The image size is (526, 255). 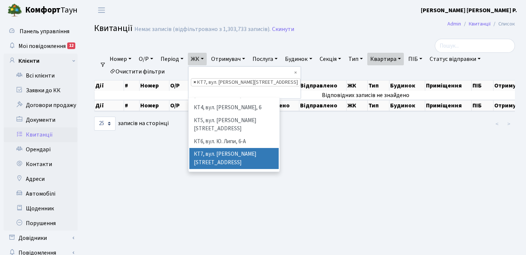 What do you see at coordinates (41, 120) in the screenshot?
I see `a: Документи` at bounding box center [41, 120].